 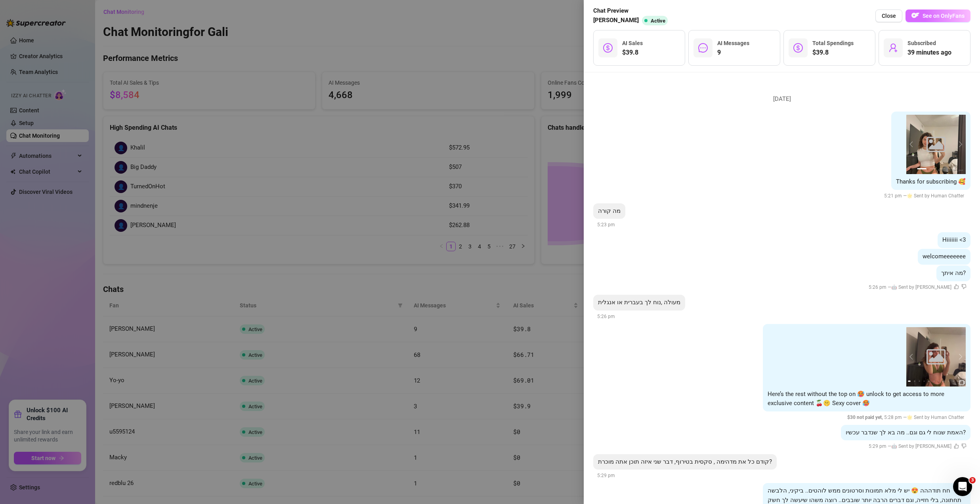 I want to click on button: 8, so click(x=943, y=381).